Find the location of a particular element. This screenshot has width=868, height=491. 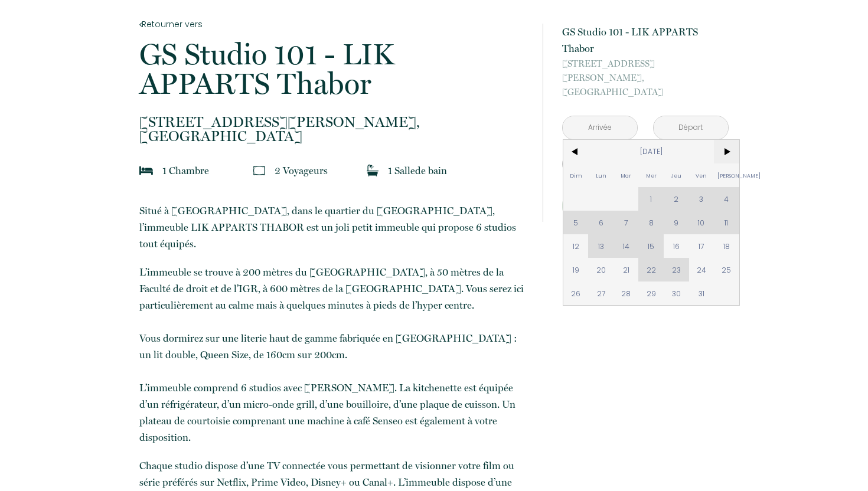

span: 28 is located at coordinates (626, 293).